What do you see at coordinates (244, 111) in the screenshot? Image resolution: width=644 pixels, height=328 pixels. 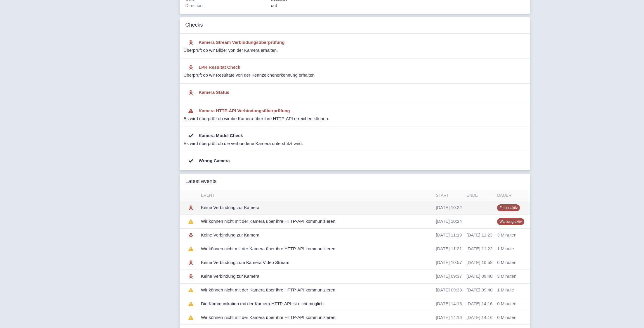 I see `b: Kamera HTTP-API Verbindungsüberprüfung` at bounding box center [244, 111].